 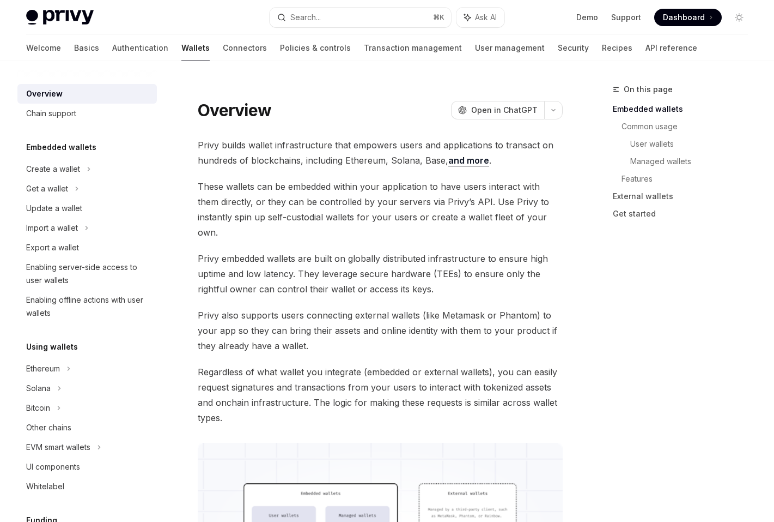 I want to click on a: Transaction management, so click(x=413, y=48).